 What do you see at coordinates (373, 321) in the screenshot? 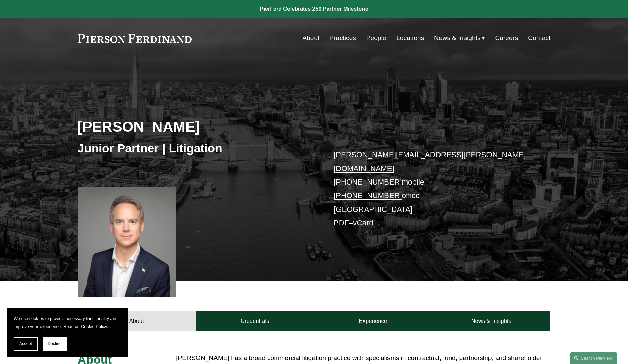
I see `a: Experience` at bounding box center [373, 321].